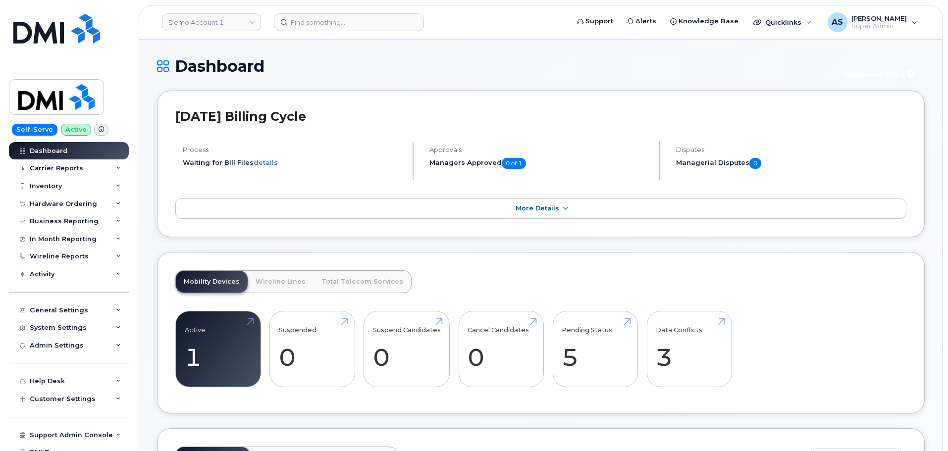 The image size is (948, 451). Describe the element at coordinates (755, 163) in the screenshot. I see `span: 0` at that location.